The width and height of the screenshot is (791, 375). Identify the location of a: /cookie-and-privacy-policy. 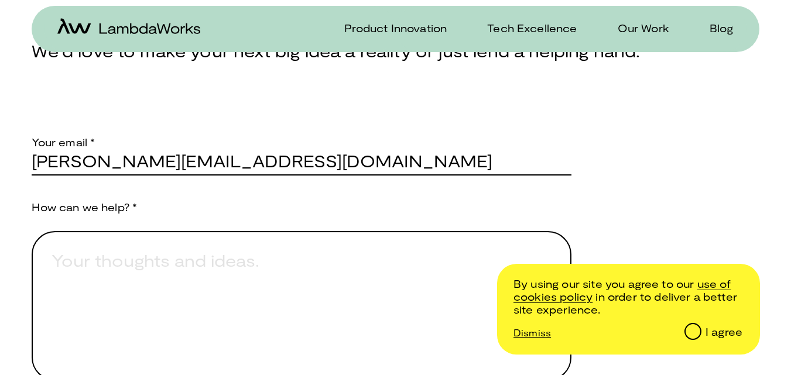
(623, 291).